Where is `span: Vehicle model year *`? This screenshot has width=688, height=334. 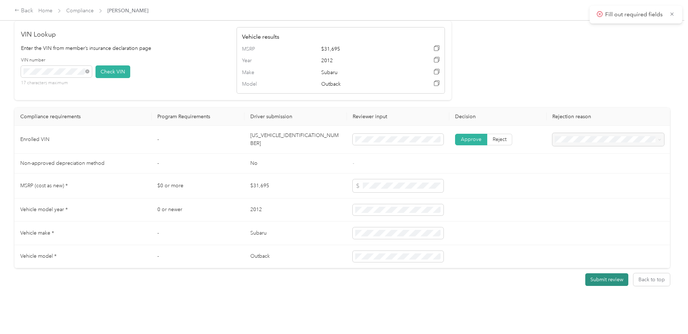 span: Vehicle model year * is located at coordinates (44, 209).